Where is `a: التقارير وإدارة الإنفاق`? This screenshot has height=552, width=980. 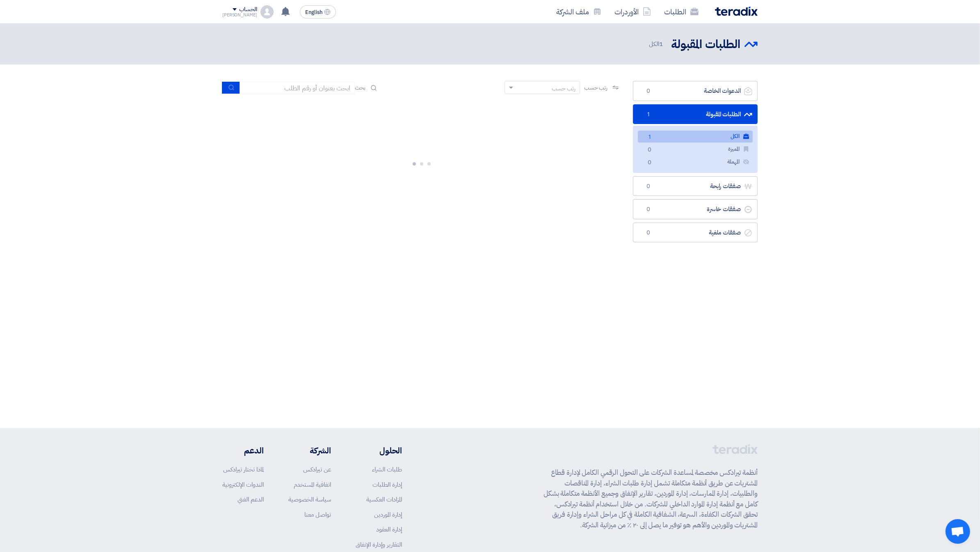
a: التقارير وإدارة الإنفاق is located at coordinates (379, 545).